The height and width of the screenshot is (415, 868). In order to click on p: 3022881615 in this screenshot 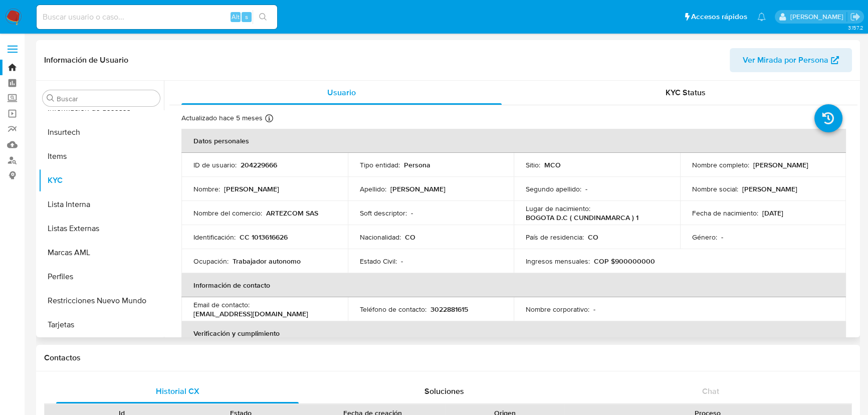, I will do `click(450, 309)`.